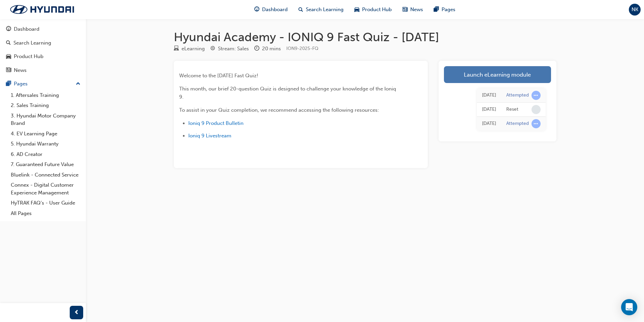  I want to click on span: learningRecordVerb_NONE-icon, so click(536, 109).